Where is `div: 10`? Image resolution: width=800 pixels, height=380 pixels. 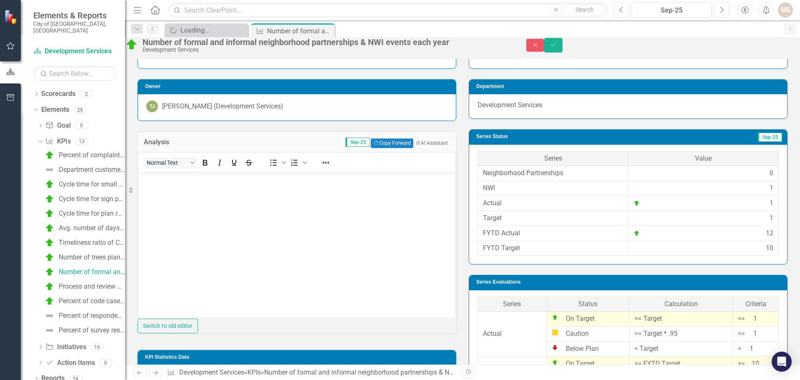 div: 10 is located at coordinates (770, 248).